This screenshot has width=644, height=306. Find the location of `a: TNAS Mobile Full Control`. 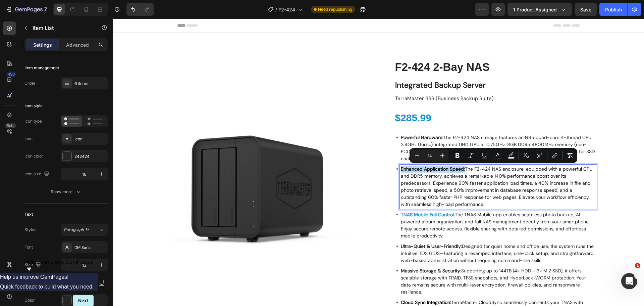

a: TNAS Mobile Full Control is located at coordinates (314, 195).